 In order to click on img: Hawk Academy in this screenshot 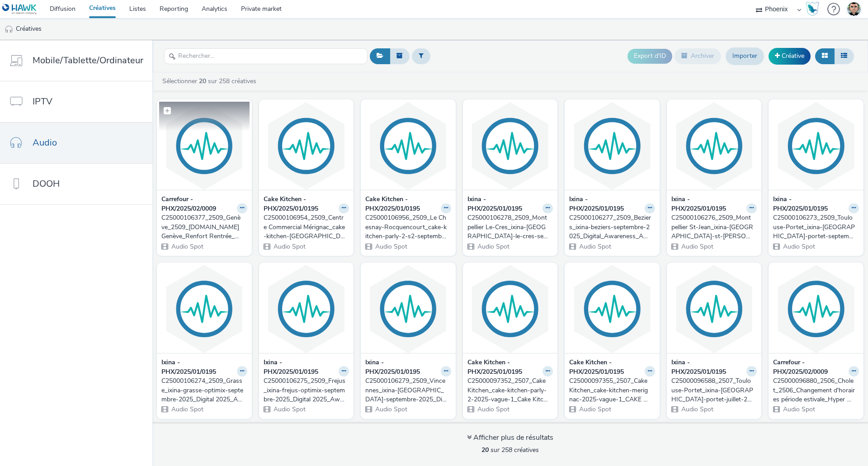, I will do `click(813, 9)`.